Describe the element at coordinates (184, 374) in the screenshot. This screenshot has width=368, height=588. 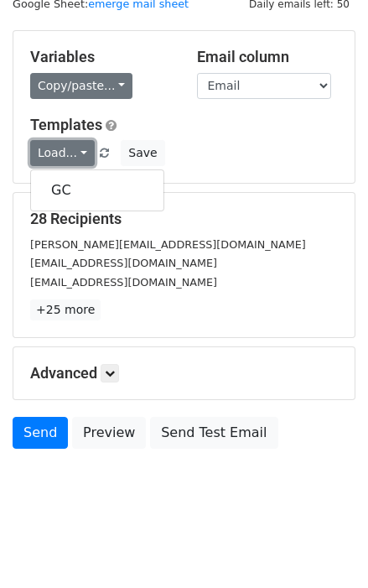
I see `h5: Advanced` at that location.